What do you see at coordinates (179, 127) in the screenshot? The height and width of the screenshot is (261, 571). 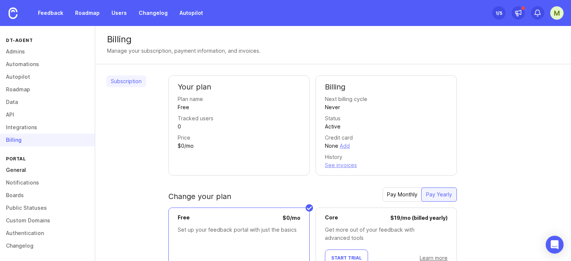 I see `div: 0` at bounding box center [179, 127].